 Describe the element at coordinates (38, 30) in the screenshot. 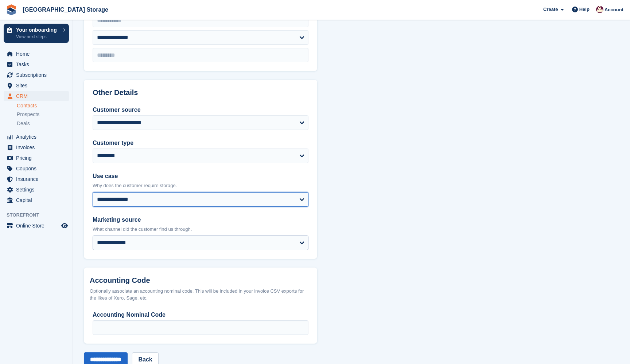

I see `p: Your onboarding` at that location.